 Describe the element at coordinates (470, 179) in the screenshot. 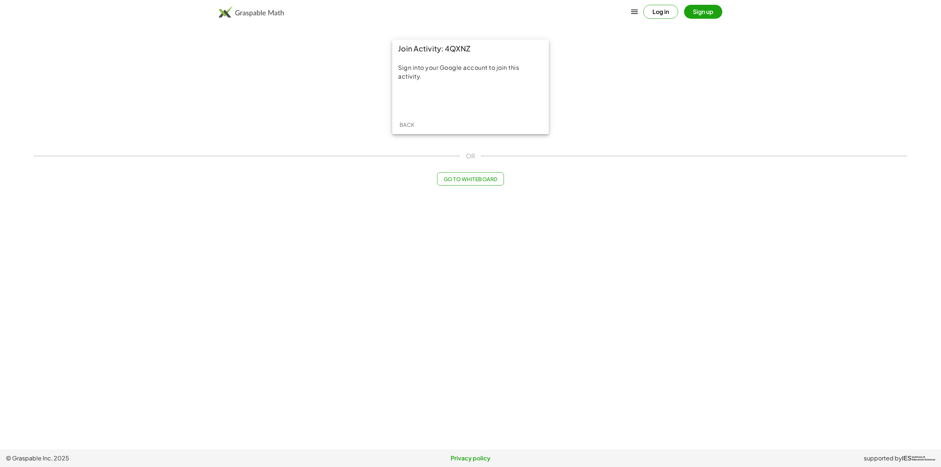

I see `button: Go to Whiteboard` at that location.